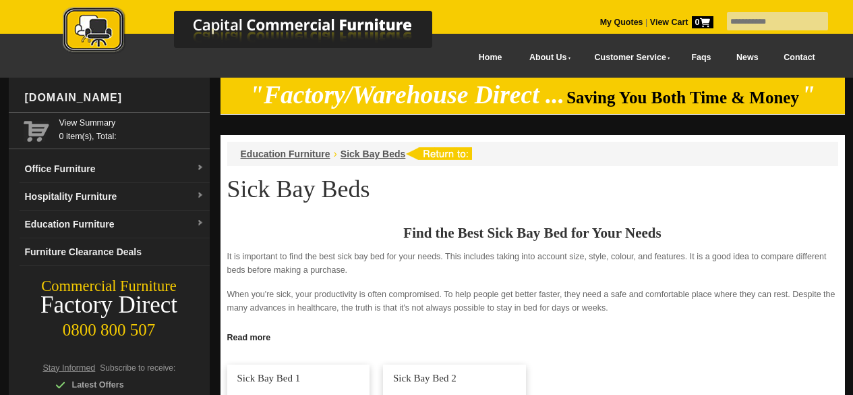 The image size is (853, 395). I want to click on span: Sick Bay Beds, so click(373, 154).